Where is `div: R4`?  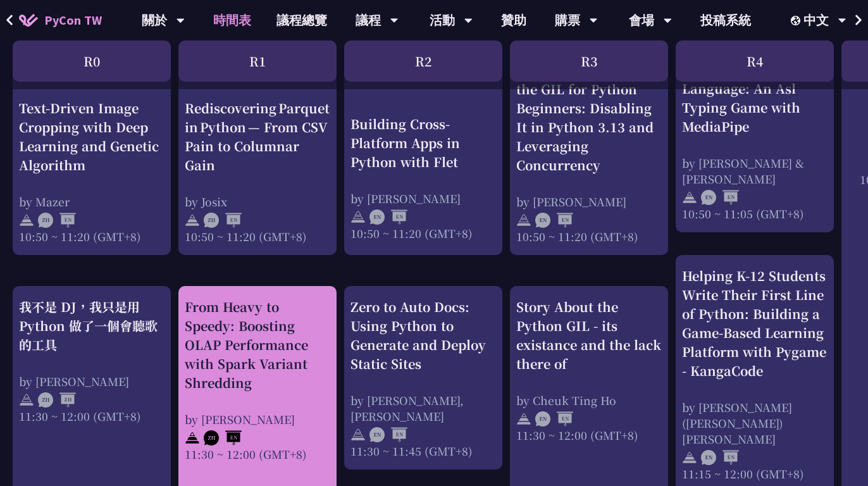
div: R4 is located at coordinates (755, 61).